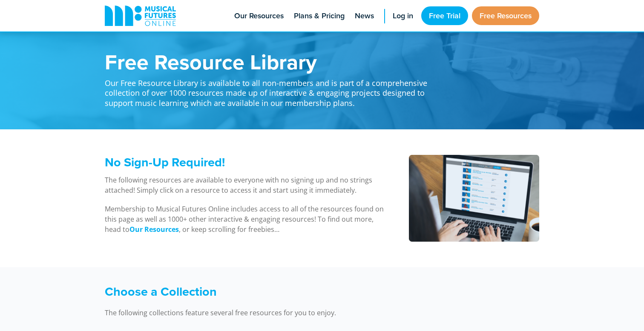 Image resolution: width=644 pixels, height=331 pixels. What do you see at coordinates (364, 16) in the screenshot?
I see `span: News` at bounding box center [364, 16].